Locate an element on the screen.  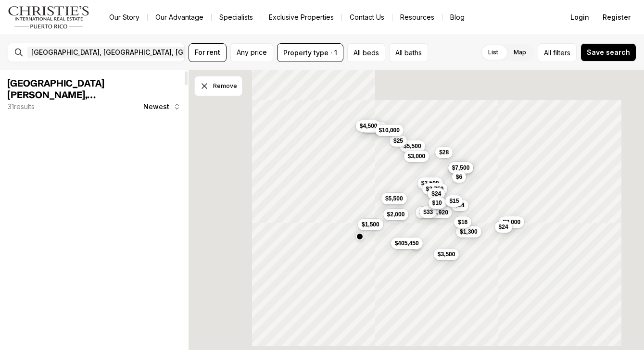
button: $25 is located at coordinates (398, 141).